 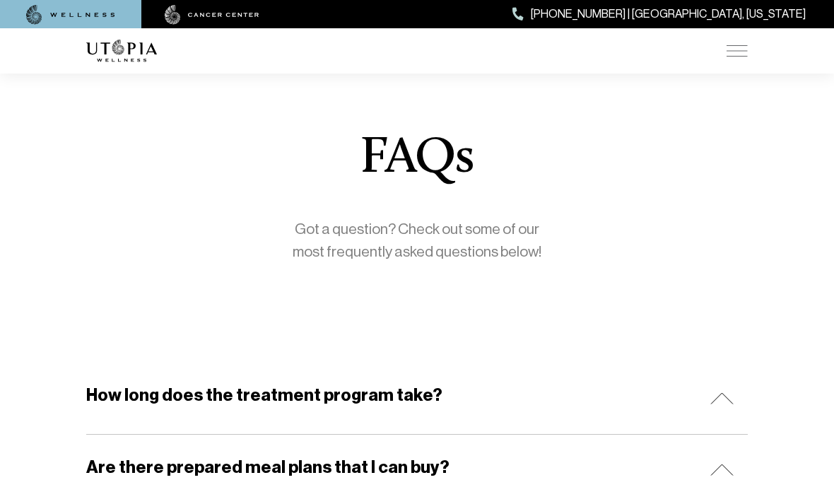 What do you see at coordinates (737, 51) in the screenshot?
I see `img: icon-hamburger` at bounding box center [737, 51].